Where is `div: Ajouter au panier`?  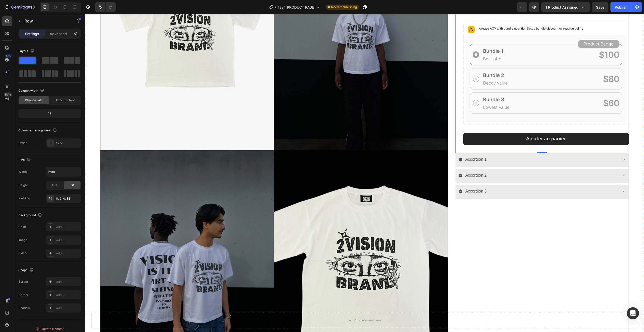
div: Ajouter au panier is located at coordinates (461, 125).